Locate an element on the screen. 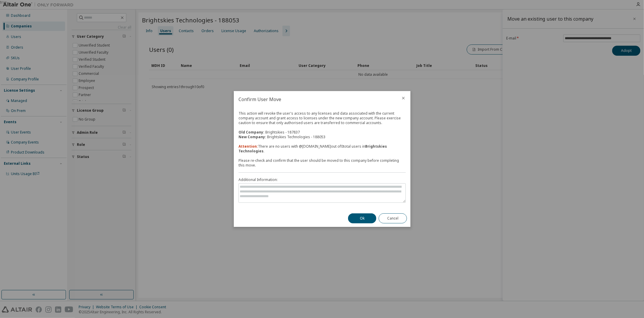  label: Additional Information: is located at coordinates (322, 180).